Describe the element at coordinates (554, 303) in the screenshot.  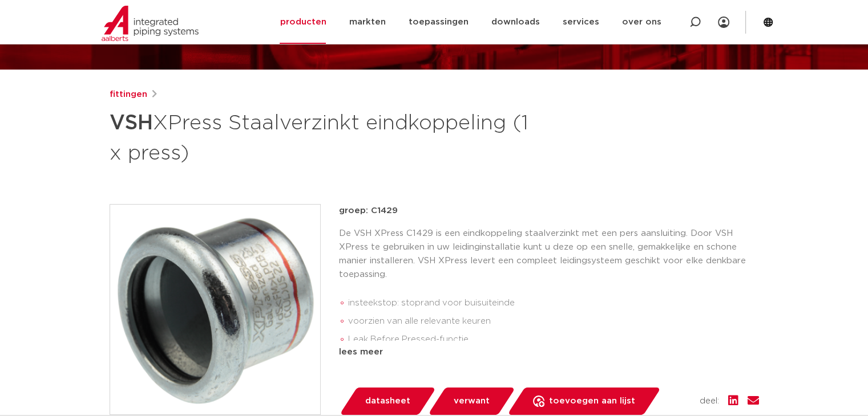
I see `li: insteekstop: stoprand voor buisuiteinde` at that location.